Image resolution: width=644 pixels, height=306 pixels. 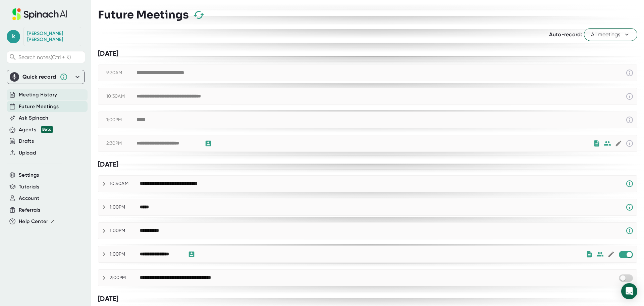 What do you see at coordinates (29, 175) in the screenshot?
I see `button: Settings` at bounding box center [29, 175].